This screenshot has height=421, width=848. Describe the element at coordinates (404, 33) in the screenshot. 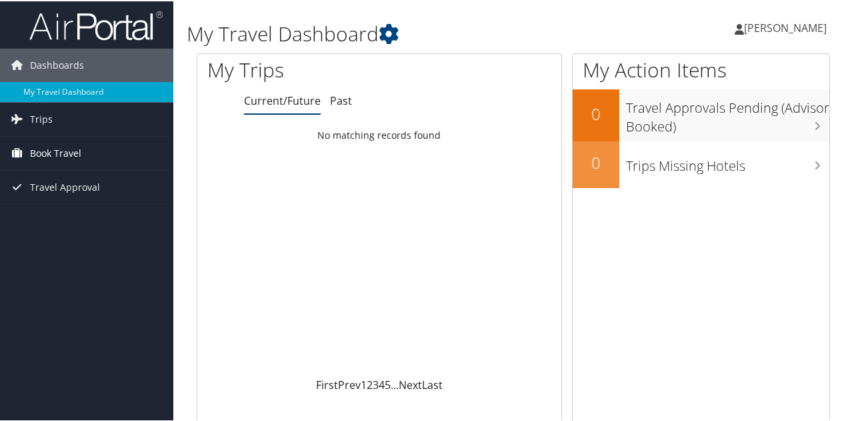

I see `h1: My Travel Dashboard` at that location.